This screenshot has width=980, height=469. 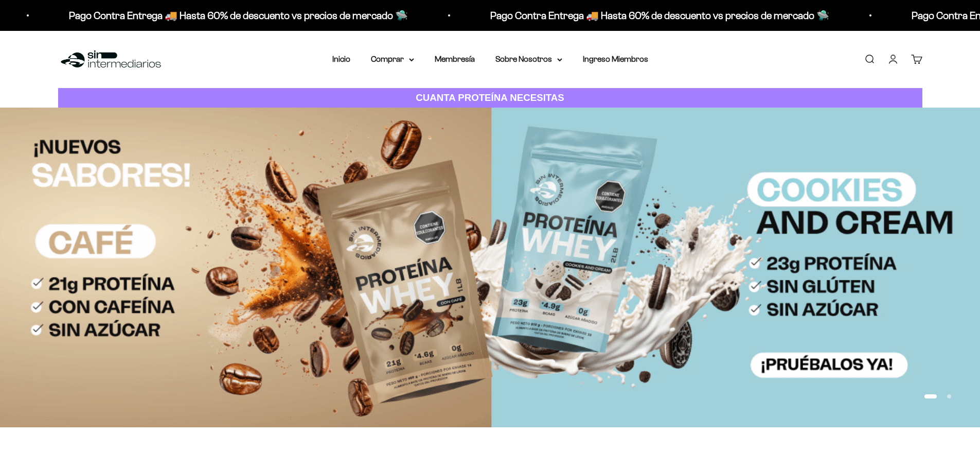 What do you see at coordinates (529, 59) in the screenshot?
I see `summary: Sobre Nosotros` at bounding box center [529, 59].